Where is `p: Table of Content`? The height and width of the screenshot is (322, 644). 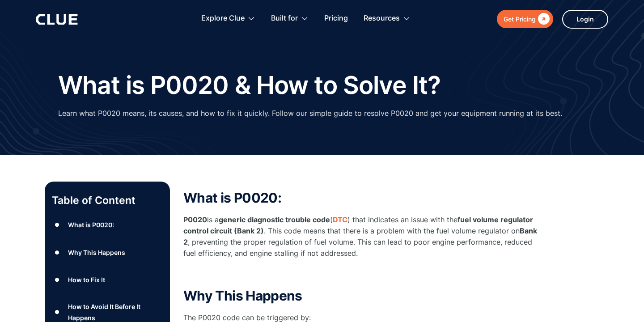
p: Table of Content is located at coordinates (107, 200).